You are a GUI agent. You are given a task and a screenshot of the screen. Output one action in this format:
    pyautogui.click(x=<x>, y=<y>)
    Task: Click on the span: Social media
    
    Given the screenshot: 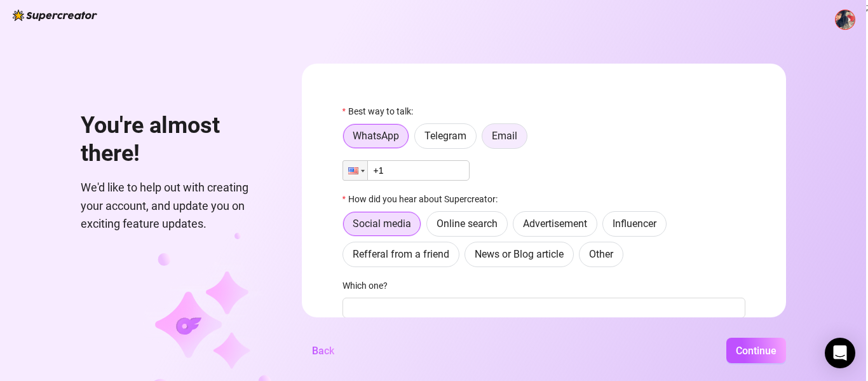 What is the action you would take?
    pyautogui.click(x=382, y=223)
    